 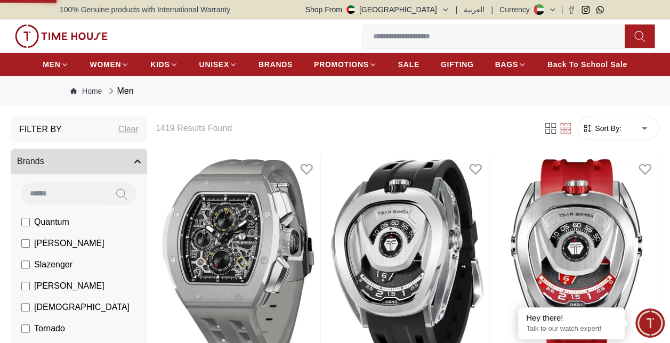 I want to click on button: العربية, so click(x=474, y=10).